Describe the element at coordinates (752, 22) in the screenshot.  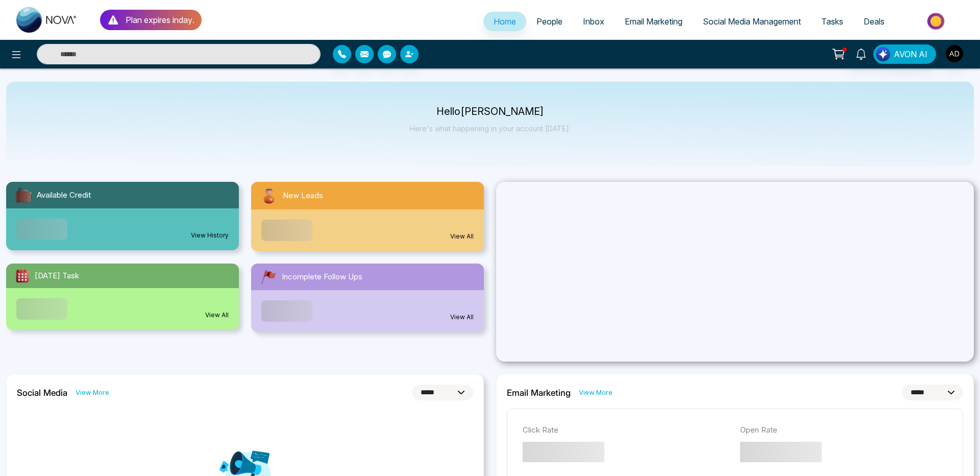
I see `span: Social Media Management` at that location.